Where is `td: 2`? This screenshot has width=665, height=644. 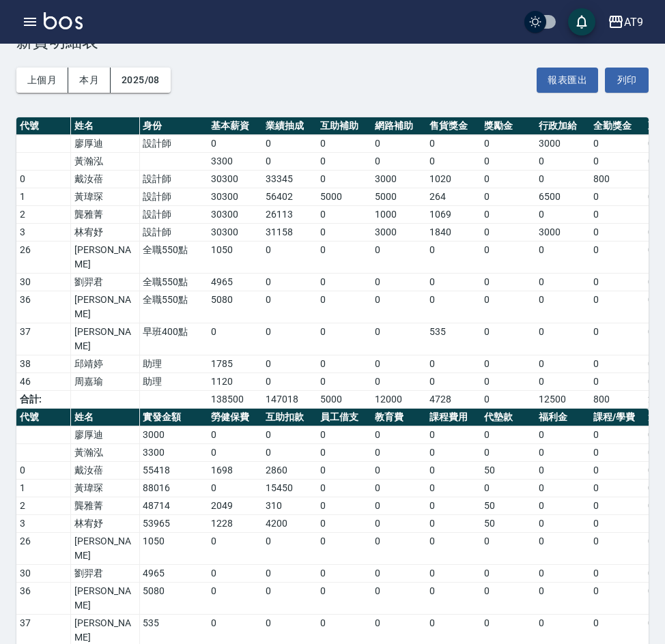 td: 2 is located at coordinates (43, 506).